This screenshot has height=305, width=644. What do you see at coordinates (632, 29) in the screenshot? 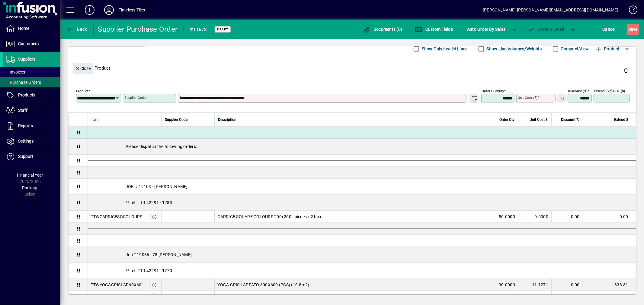
I see `button: Save` at bounding box center [632, 29].